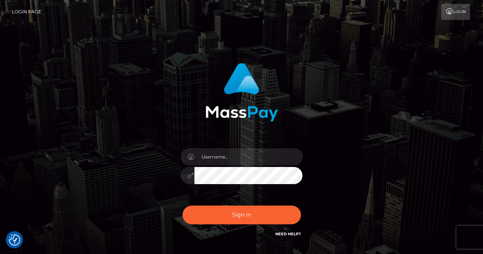  Describe the element at coordinates (248, 156) in the screenshot. I see `input: Username...` at that location.